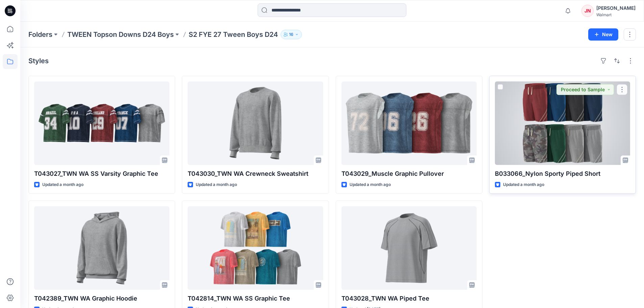 The image size is (644, 308). What do you see at coordinates (410, 174) in the screenshot?
I see `p: T043029_Muscle Graphic Pullover` at bounding box center [410, 174].